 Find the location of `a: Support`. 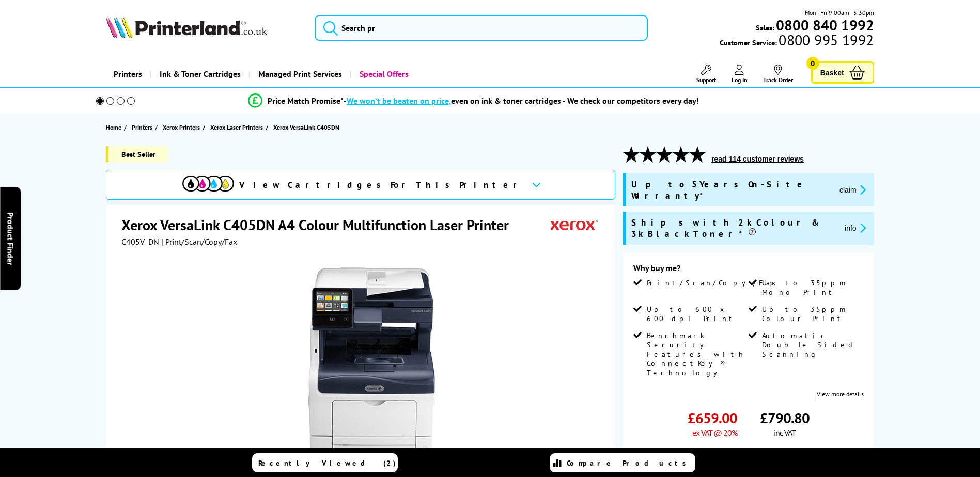

a: Support is located at coordinates (706, 74).